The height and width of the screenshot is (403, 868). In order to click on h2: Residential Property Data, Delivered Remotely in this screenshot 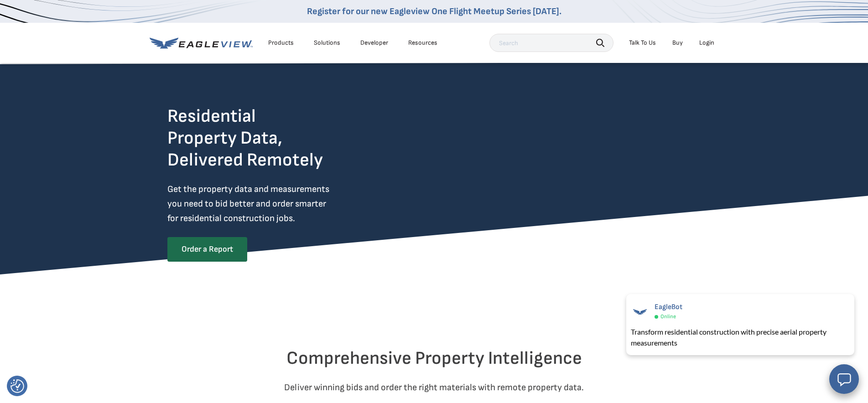, I will do `click(245, 138)`.